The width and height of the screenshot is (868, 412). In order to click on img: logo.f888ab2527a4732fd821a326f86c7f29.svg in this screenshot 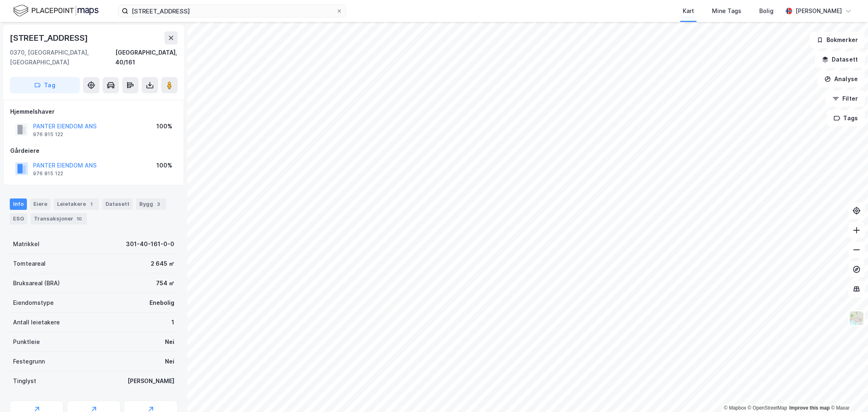, I will do `click(56, 10)`.